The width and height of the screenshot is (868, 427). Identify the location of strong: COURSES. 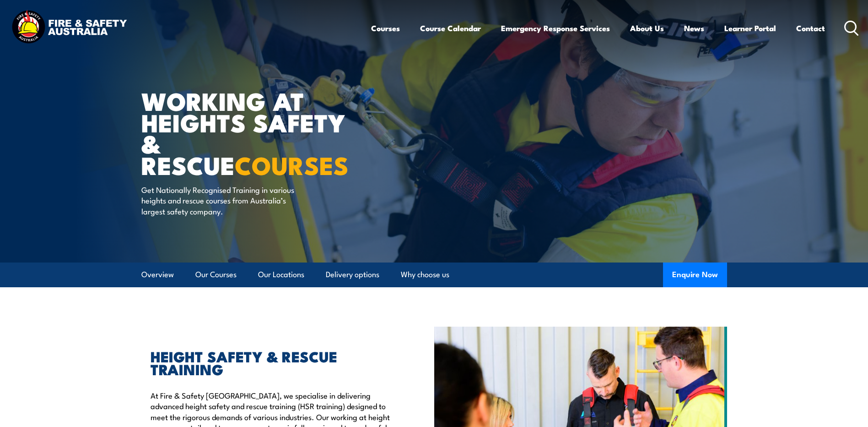
(292, 164).